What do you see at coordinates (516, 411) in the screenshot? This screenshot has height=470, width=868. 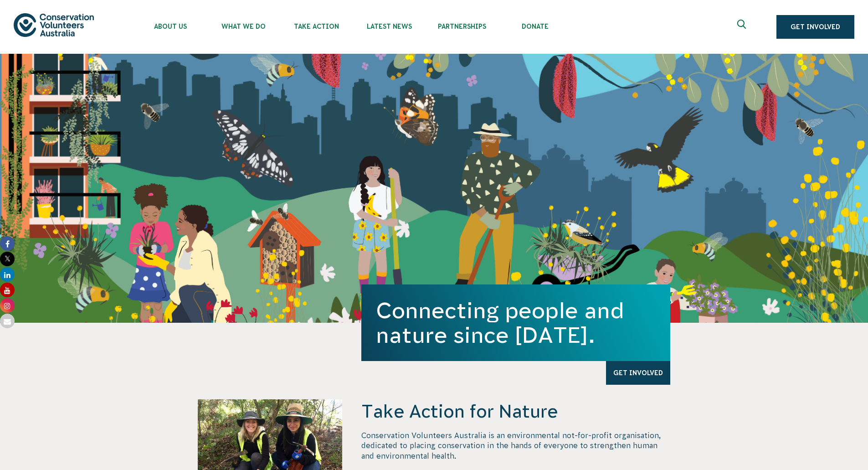 I see `h4: Take Action for Nature` at bounding box center [516, 411].